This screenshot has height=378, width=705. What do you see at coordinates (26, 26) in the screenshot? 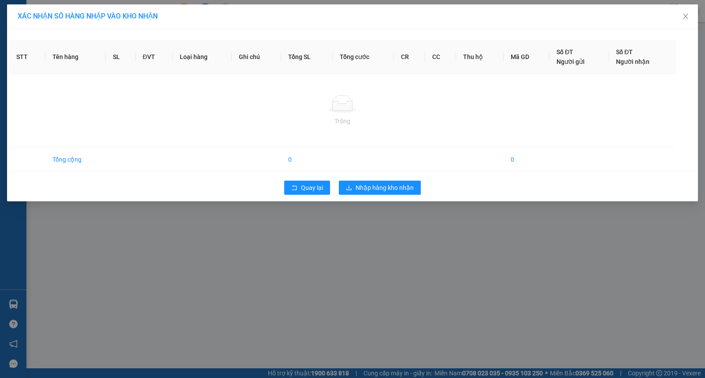
I see `img: logo.jpg` at bounding box center [26, 26].